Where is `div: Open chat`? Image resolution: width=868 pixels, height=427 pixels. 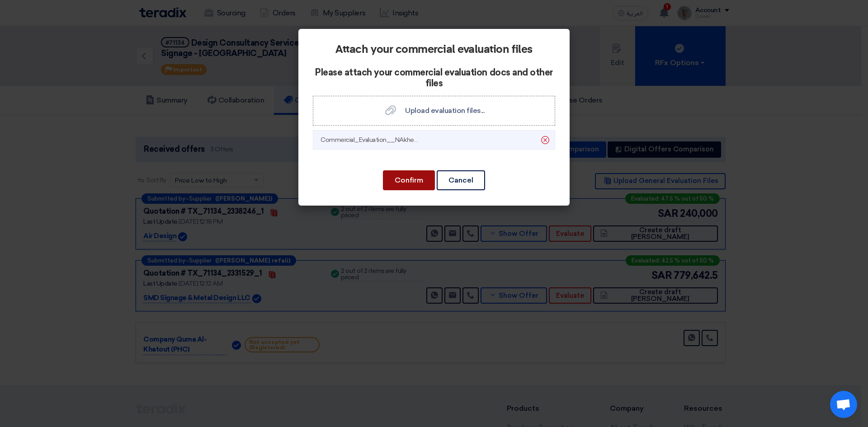 div: Open chat is located at coordinates (843, 405).